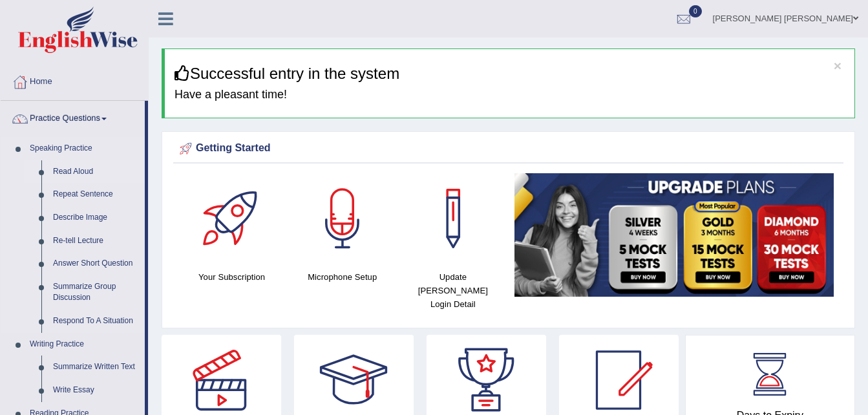 The image size is (868, 415). Describe the element at coordinates (84, 148) in the screenshot. I see `a: Speaking Practice` at that location.